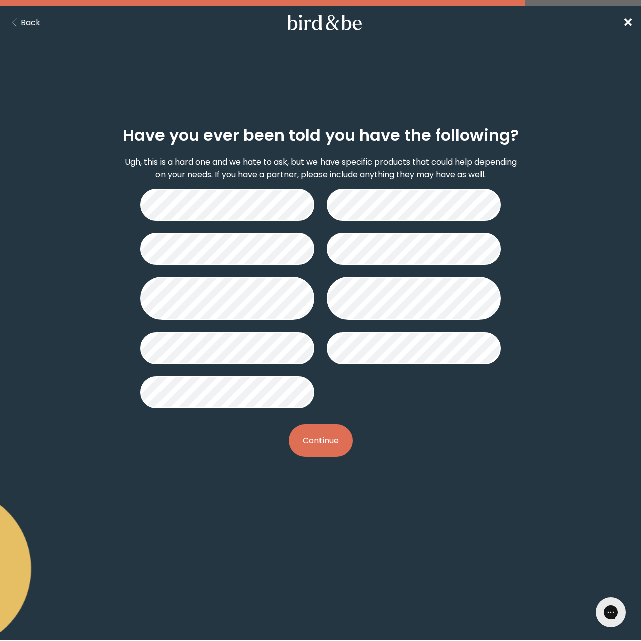 The image size is (641, 641). What do you see at coordinates (321, 440) in the screenshot?
I see `button: Continue` at bounding box center [321, 440].